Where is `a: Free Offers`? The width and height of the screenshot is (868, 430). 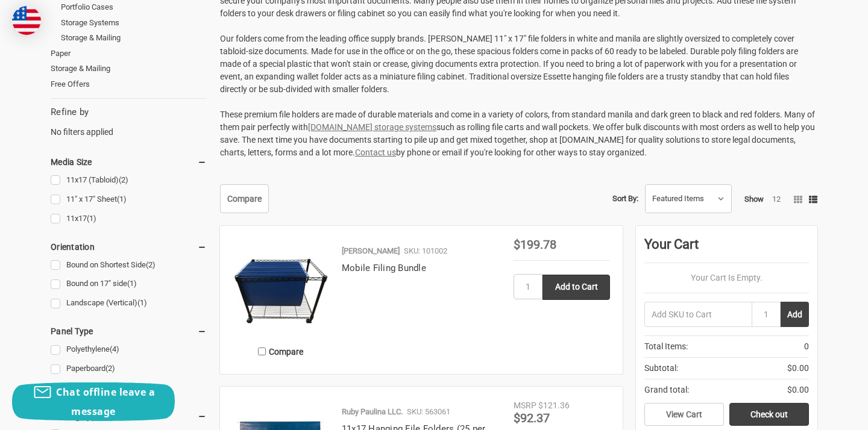
a: Free Offers is located at coordinates (129, 85).